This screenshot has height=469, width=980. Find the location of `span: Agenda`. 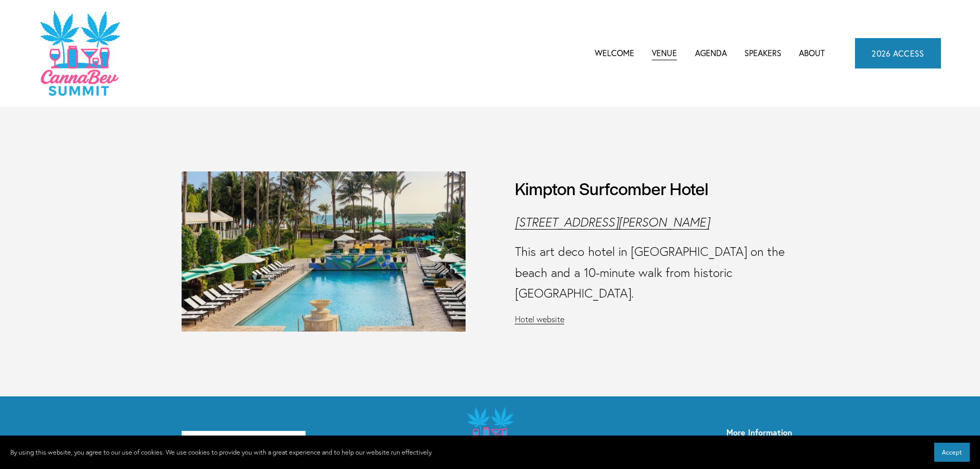

span: Agenda is located at coordinates (711, 53).